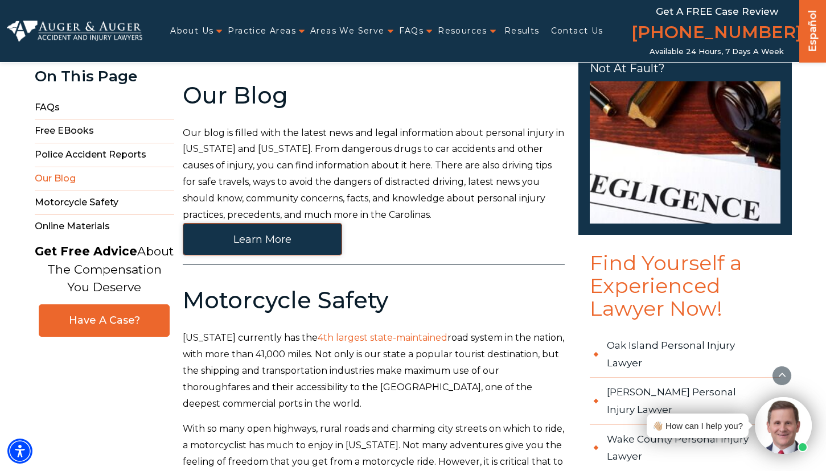 The width and height of the screenshot is (826, 471). What do you see at coordinates (104, 179) in the screenshot?
I see `span: Our Blog` at bounding box center [104, 179].